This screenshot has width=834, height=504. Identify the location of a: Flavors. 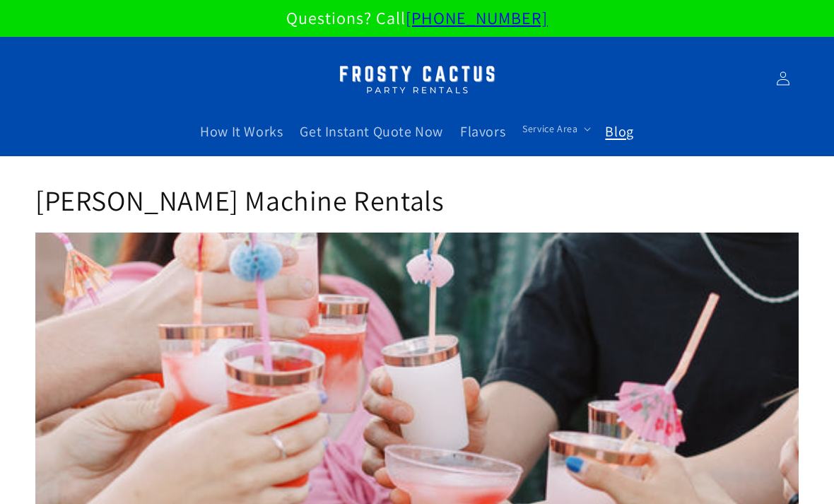
(483, 131).